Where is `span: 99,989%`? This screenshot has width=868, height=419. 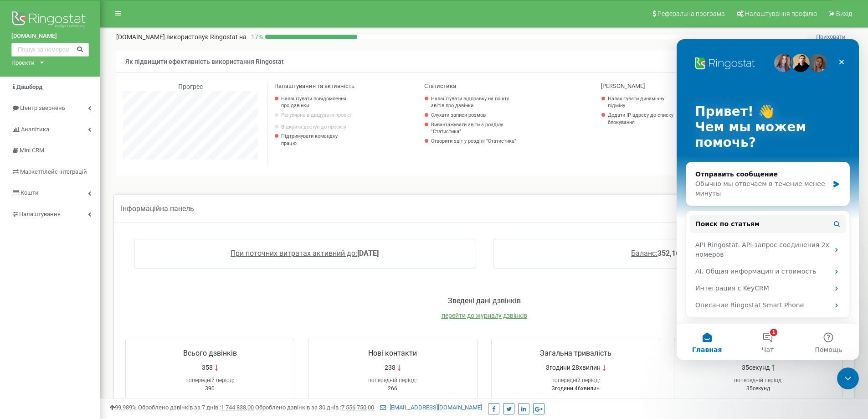 span: 99,989% is located at coordinates (123, 407).